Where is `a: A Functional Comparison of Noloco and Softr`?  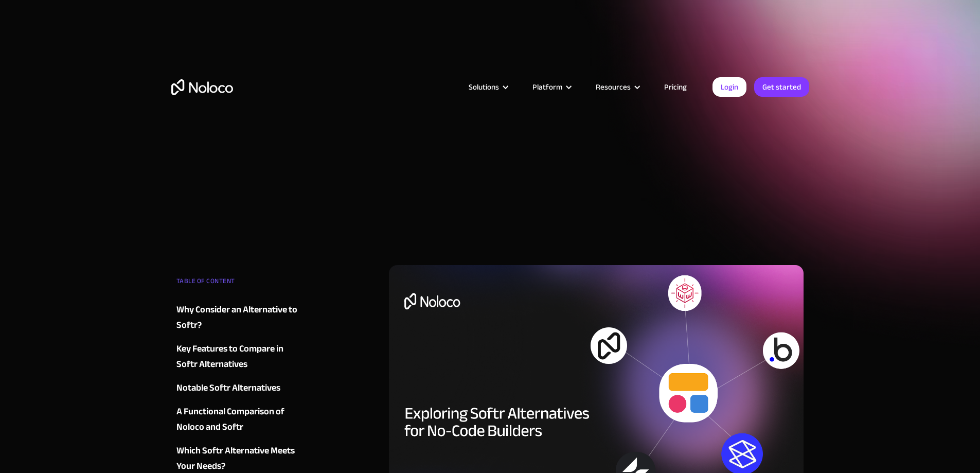 a: A Functional Comparison of Noloco and Softr is located at coordinates (239, 420).